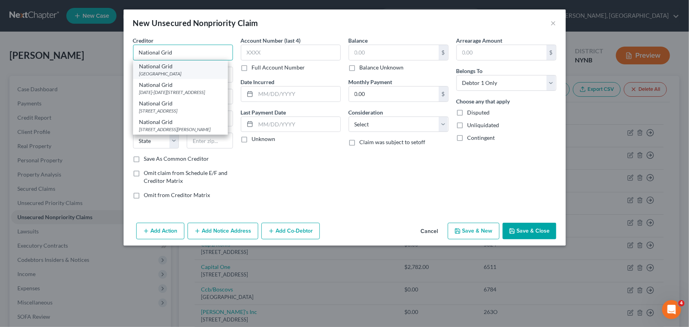 Image resolution: width=689 pixels, height=327 pixels. What do you see at coordinates (278, 67) in the screenshot?
I see `label: Full Account Number` at bounding box center [278, 67].